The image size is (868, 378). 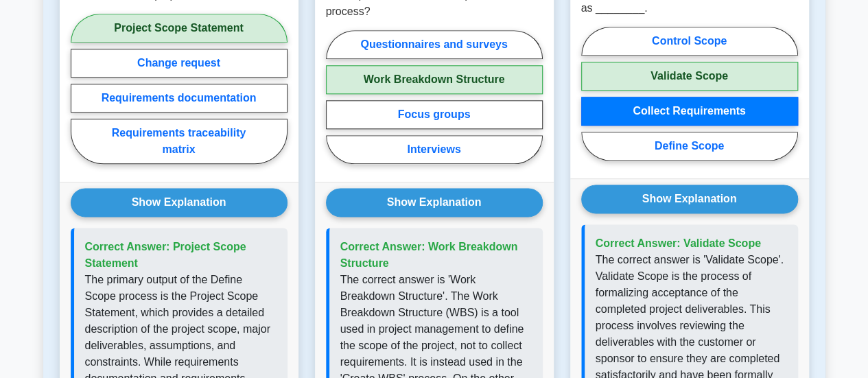 What do you see at coordinates (179, 28) in the screenshot?
I see `label: Project Scope Statement` at bounding box center [179, 28].